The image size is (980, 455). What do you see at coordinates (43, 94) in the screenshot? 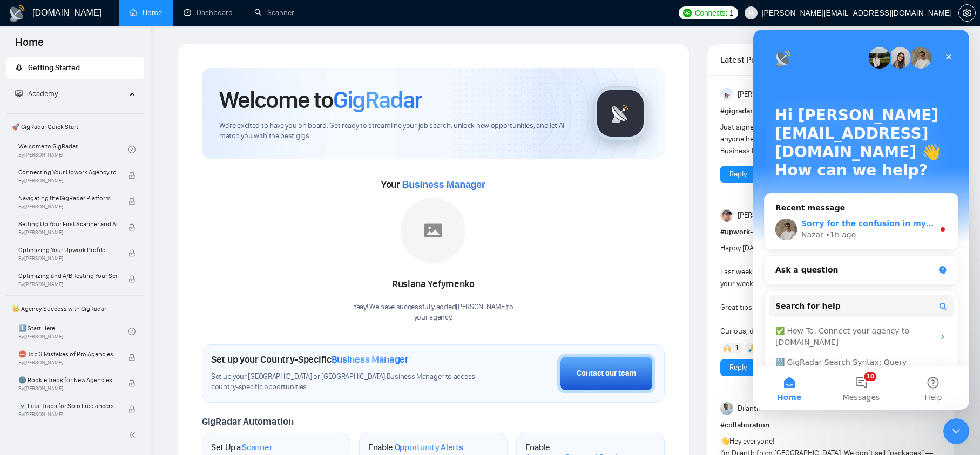
I see `span: Academy` at bounding box center [43, 94].